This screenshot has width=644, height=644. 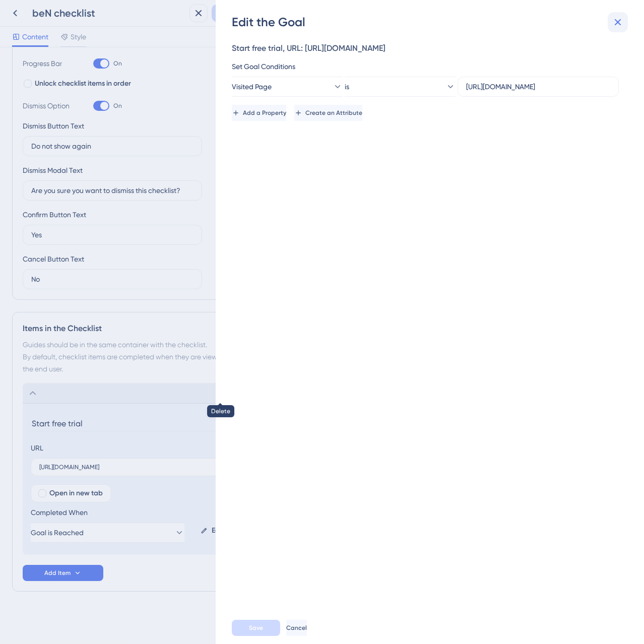 What do you see at coordinates (265, 113) in the screenshot?
I see `span: Add a Property` at bounding box center [265, 113].